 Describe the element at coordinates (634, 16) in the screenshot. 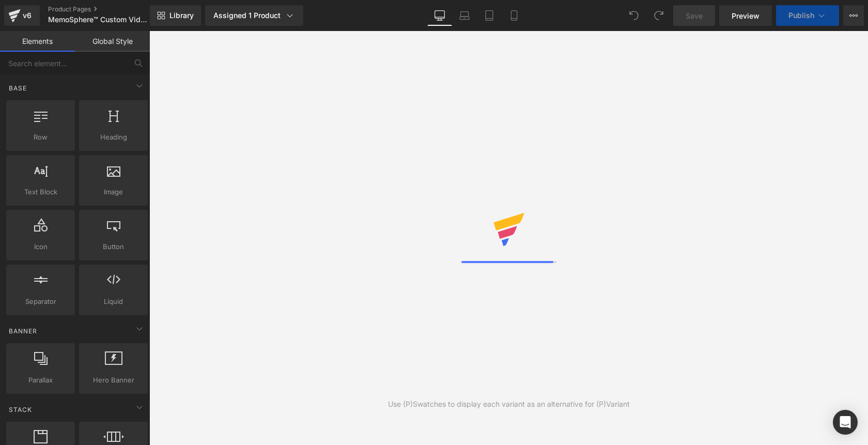

I see `button: Undo` at that location.